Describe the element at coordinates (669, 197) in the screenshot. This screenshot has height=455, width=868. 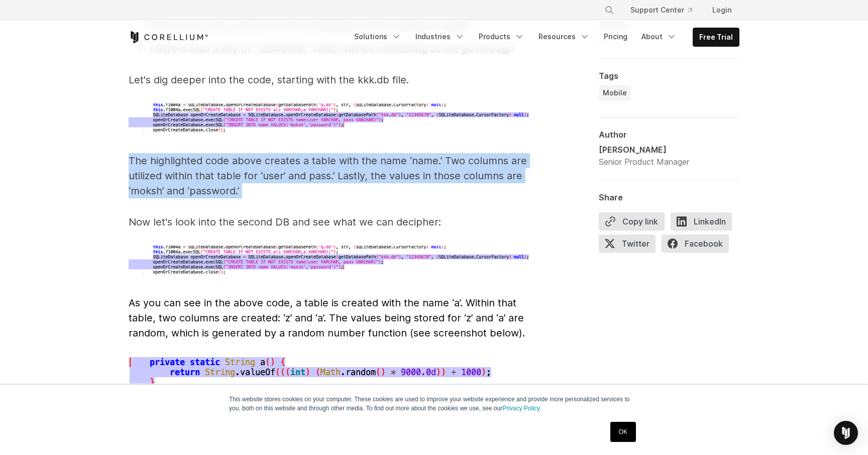
I see `div: Share` at that location.